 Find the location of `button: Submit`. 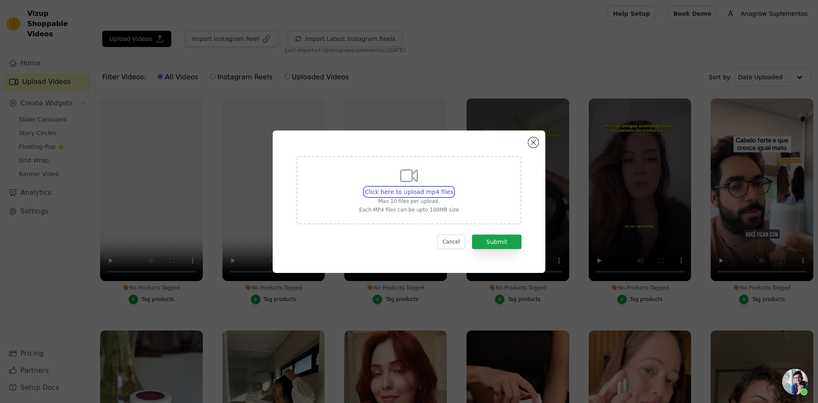

button: Submit is located at coordinates (497, 242).